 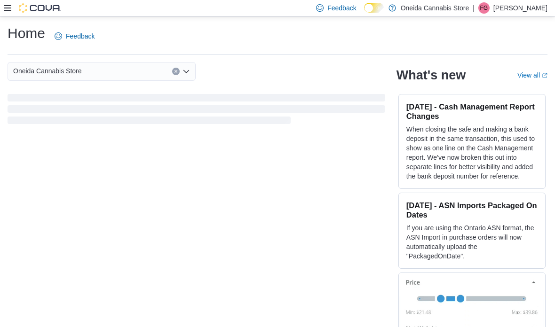 What do you see at coordinates (545, 76) in the screenshot?
I see `svg: External link` at bounding box center [545, 76].